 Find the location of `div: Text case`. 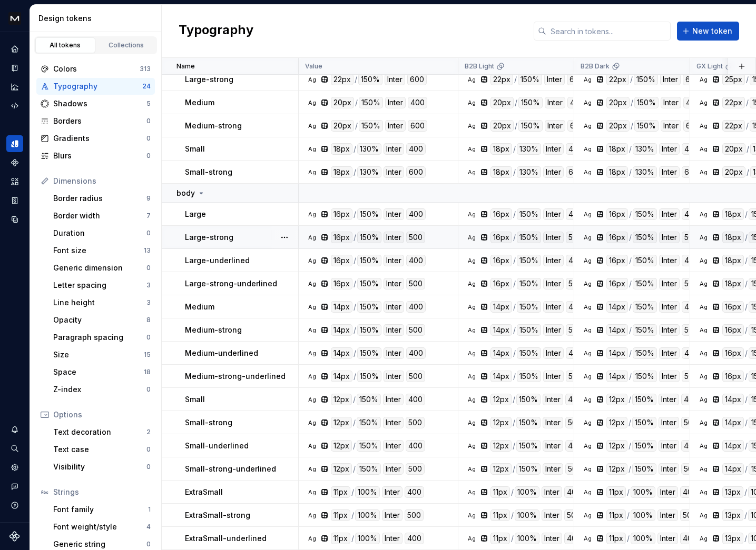

div: Text case is located at coordinates (100, 450).